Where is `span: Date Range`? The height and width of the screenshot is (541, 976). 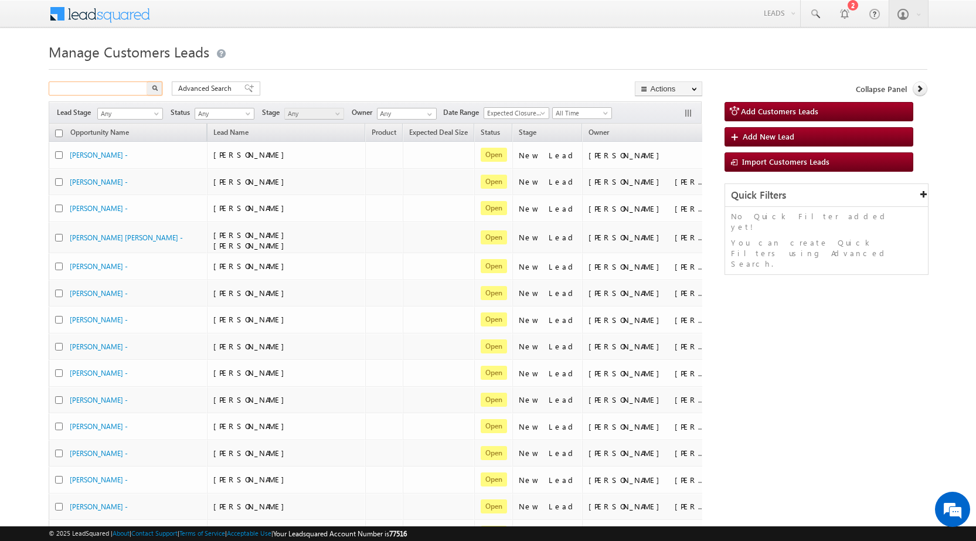
span: Date Range is located at coordinates (463, 113).